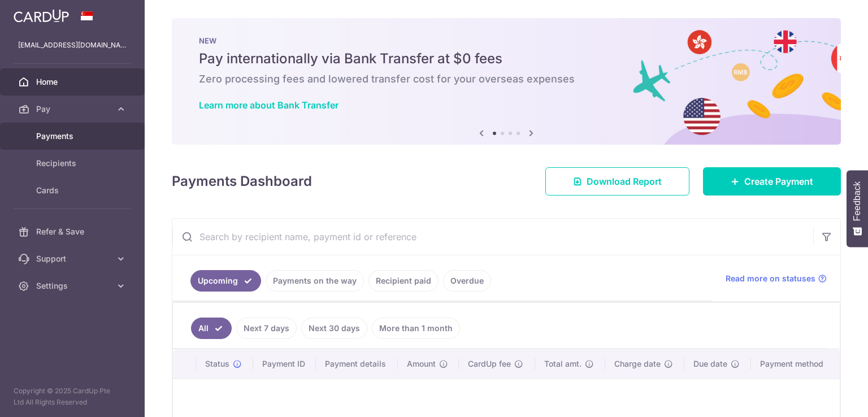 Image resolution: width=868 pixels, height=417 pixels. I want to click on input: Search by recipient name, payment id or reference, so click(493, 237).